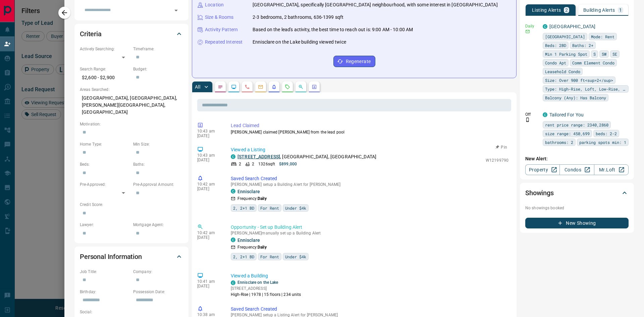  I want to click on p: Motivation:, so click(131, 124).